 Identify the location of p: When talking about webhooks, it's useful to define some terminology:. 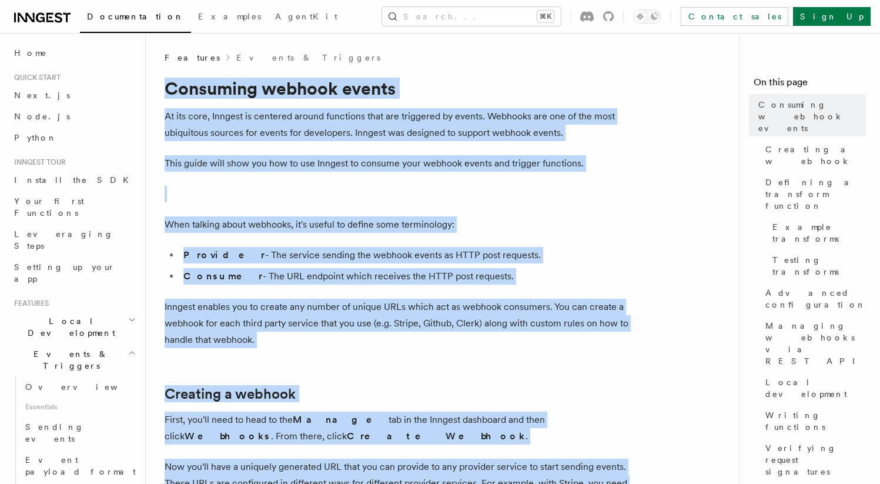
(400, 225).